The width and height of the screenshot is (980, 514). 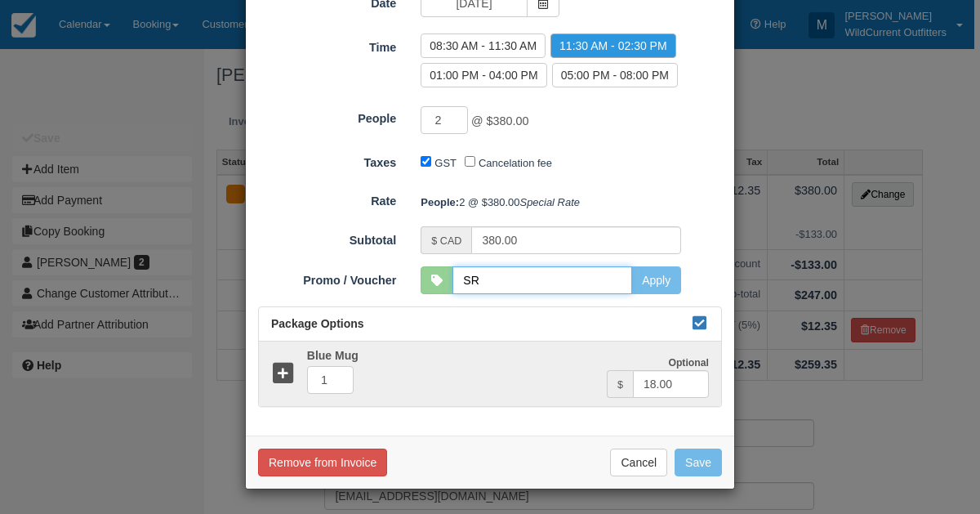 What do you see at coordinates (490, 373) in the screenshot?
I see `a: Optional $` at bounding box center [490, 373].